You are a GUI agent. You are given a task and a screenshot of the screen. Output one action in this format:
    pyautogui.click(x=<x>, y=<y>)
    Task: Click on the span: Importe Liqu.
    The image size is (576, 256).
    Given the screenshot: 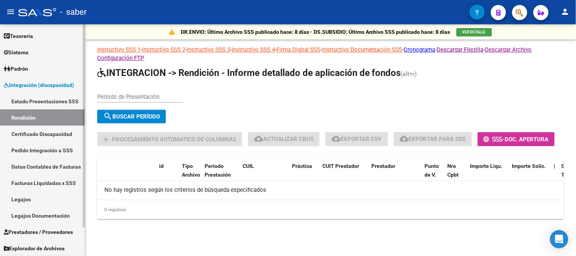 What is the action you would take?
    pyautogui.click(x=487, y=166)
    